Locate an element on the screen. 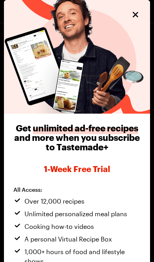 This screenshot has height=262, width=154. h2: All Access: is located at coordinates (77, 190).